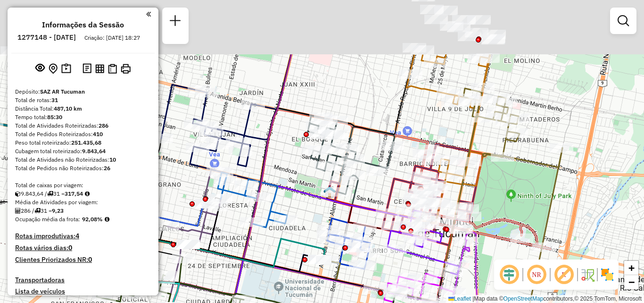  I want to click on button: Visualizar Romaneio, so click(113, 69).